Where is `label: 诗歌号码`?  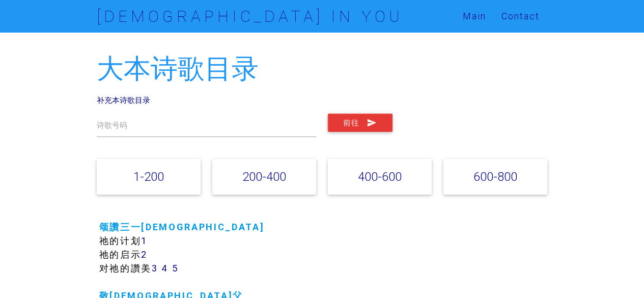 label: 诗歌号码 is located at coordinates (112, 125).